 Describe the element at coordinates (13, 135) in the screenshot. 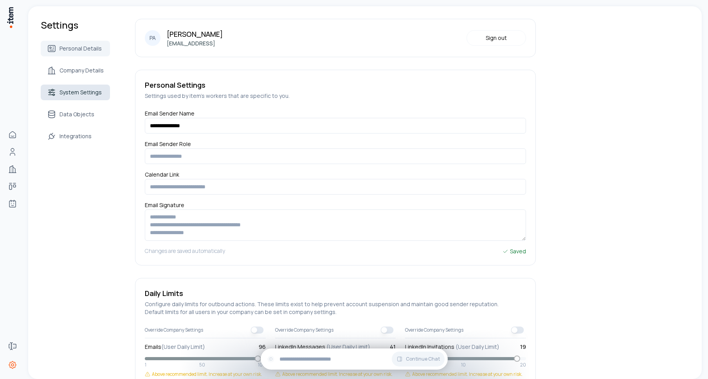

I see `a: Home` at that location.